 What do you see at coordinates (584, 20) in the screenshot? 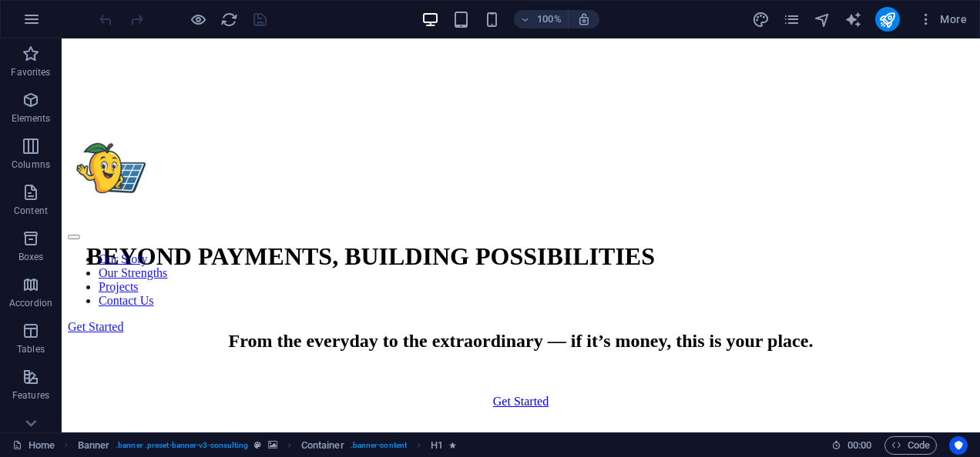
I see `i: On resize automatically adjust zoom level to fit chosen device.` at bounding box center [584, 20].